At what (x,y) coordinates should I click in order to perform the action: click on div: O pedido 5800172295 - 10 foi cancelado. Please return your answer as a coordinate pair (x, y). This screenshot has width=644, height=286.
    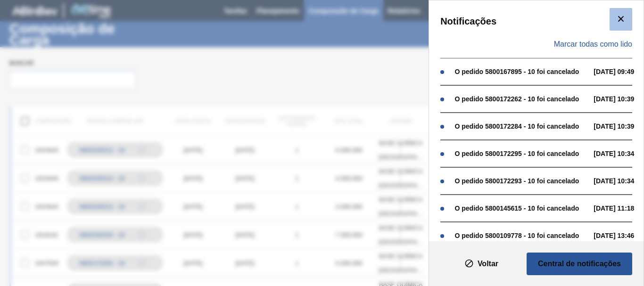
    Looking at the image, I should click on (522, 154).